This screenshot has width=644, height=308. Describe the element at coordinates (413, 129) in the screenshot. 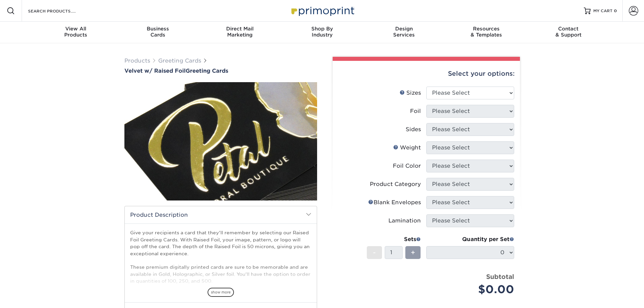

I see `div: Sides` at that location.